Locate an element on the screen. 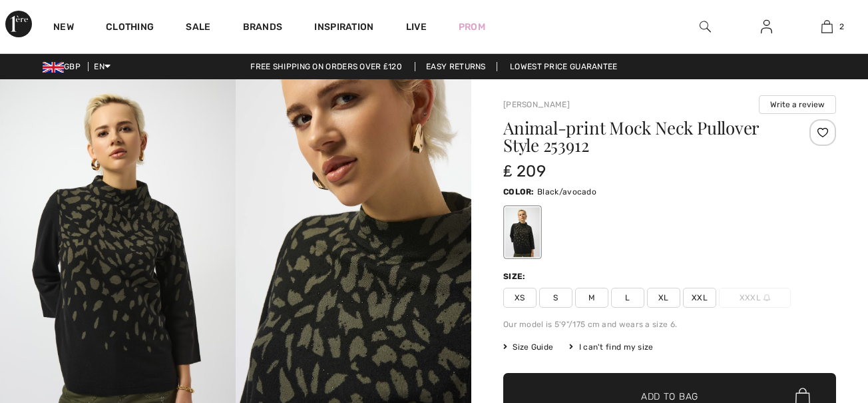 The width and height of the screenshot is (868, 403). span: Size Guide is located at coordinates (528, 347).